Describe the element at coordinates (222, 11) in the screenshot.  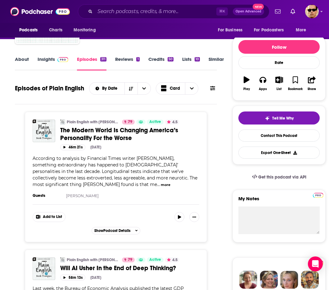
I see `span: ⌘ K` at that location.